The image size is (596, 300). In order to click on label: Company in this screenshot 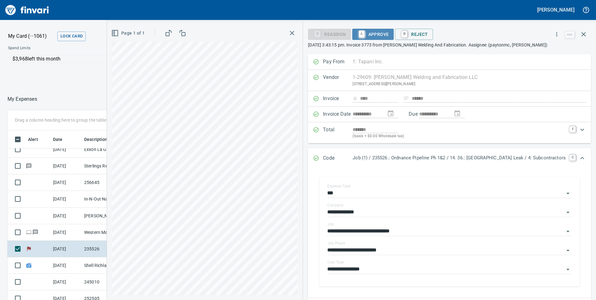, I will do `click(335, 205)`.